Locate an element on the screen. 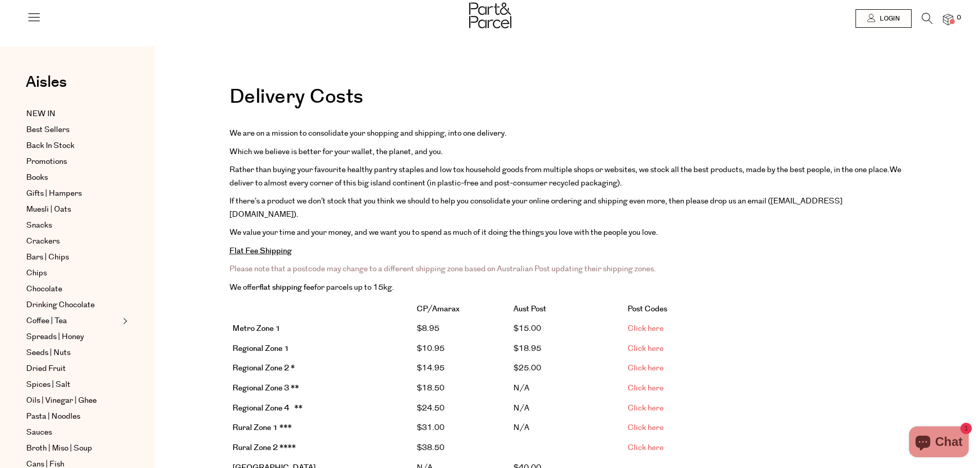  span: Muesli | Oats is located at coordinates (48, 210).